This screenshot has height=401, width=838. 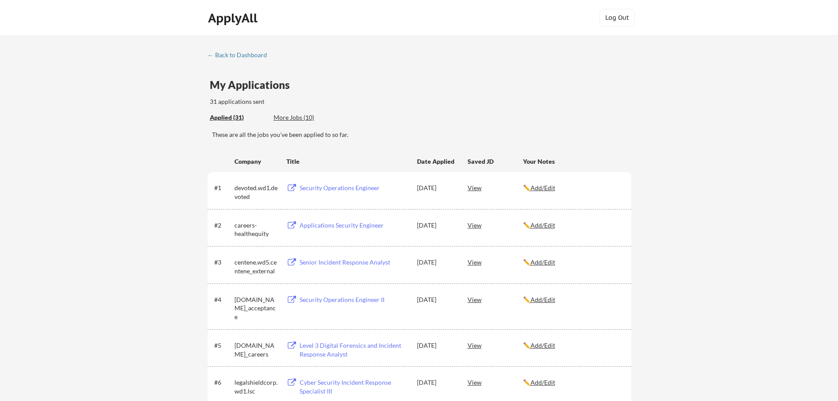 What do you see at coordinates (223, 225) in the screenshot?
I see `div: #2` at bounding box center [223, 225].